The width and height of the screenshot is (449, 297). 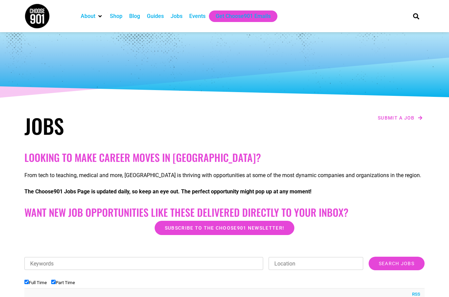 What do you see at coordinates (239, 16) in the screenshot?
I see `nav: Main nav` at bounding box center [239, 16].